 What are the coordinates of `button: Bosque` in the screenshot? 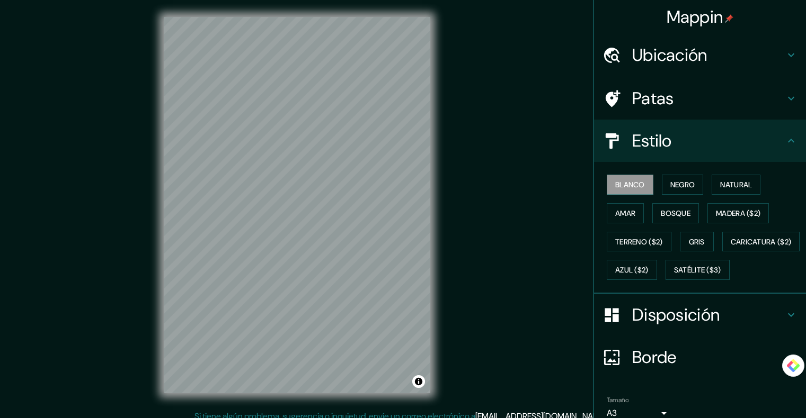 It's located at (675, 213).